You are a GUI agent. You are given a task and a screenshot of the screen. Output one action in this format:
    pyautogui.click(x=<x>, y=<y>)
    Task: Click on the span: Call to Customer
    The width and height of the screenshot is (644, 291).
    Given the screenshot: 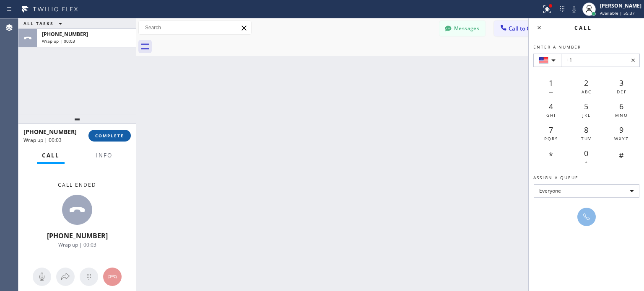 What is the action you would take?
    pyautogui.click(x=530, y=28)
    